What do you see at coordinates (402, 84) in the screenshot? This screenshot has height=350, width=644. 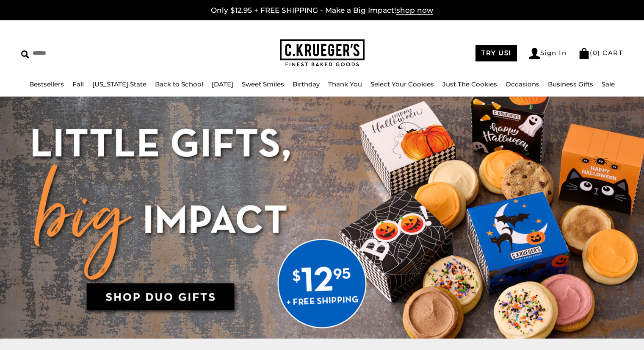 I see `a: Select Your Cookies` at bounding box center [402, 84].